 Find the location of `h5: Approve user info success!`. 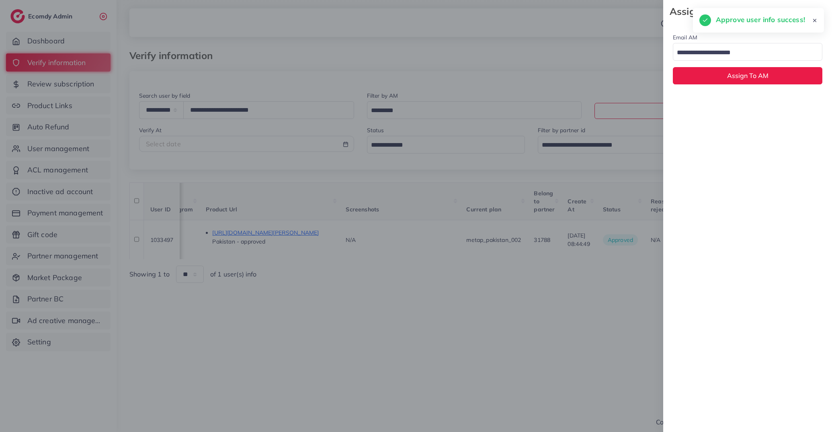

h5: Approve user info success! is located at coordinates (760, 20).